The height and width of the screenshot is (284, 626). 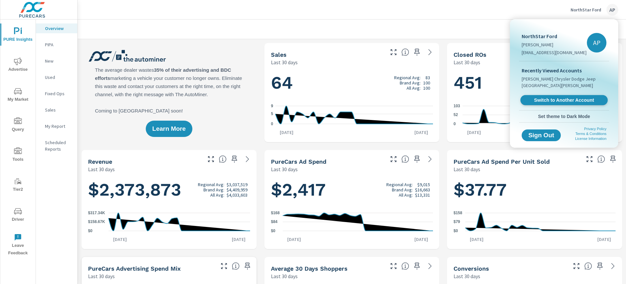 What do you see at coordinates (591, 139) in the screenshot?
I see `a: License Information` at bounding box center [591, 139].